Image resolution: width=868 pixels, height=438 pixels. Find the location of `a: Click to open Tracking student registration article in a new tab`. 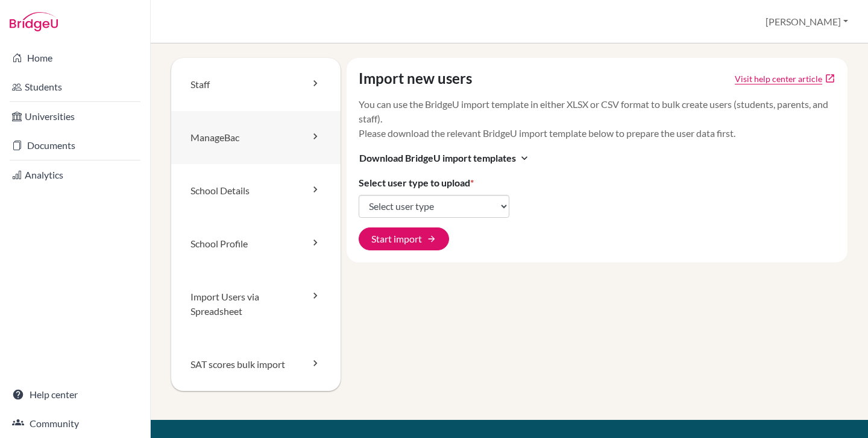

a: Click to open Tracking student registration article in a new tab is located at coordinates (778, 78).